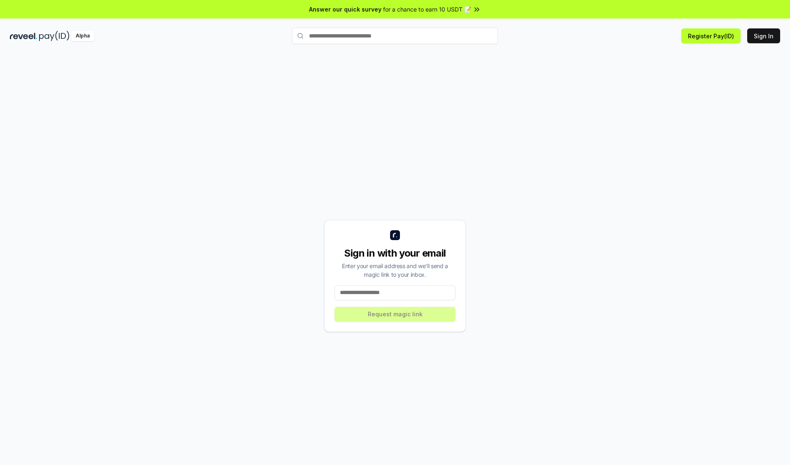  What do you see at coordinates (345, 9) in the screenshot?
I see `span: Answer our quick survey` at bounding box center [345, 9].